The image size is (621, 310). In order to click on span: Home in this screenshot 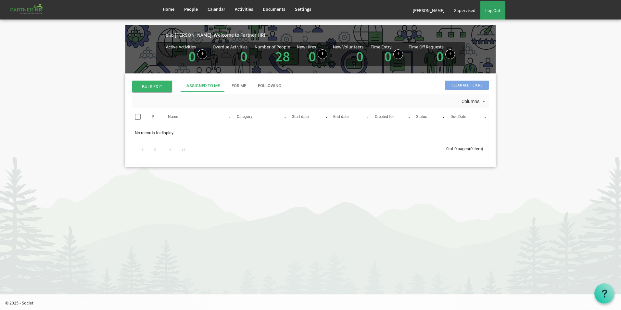, I will do `click(168, 9)`.